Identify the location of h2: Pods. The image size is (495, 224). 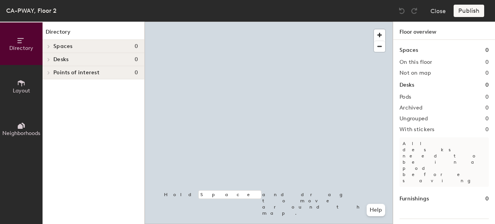
(405, 97).